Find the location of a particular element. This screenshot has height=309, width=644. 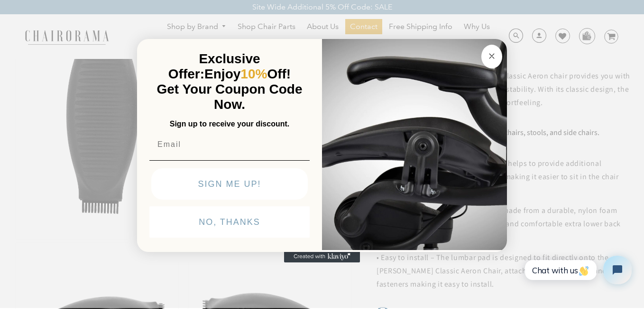

span: Get Your Coupon Code Now. is located at coordinates (230, 96).